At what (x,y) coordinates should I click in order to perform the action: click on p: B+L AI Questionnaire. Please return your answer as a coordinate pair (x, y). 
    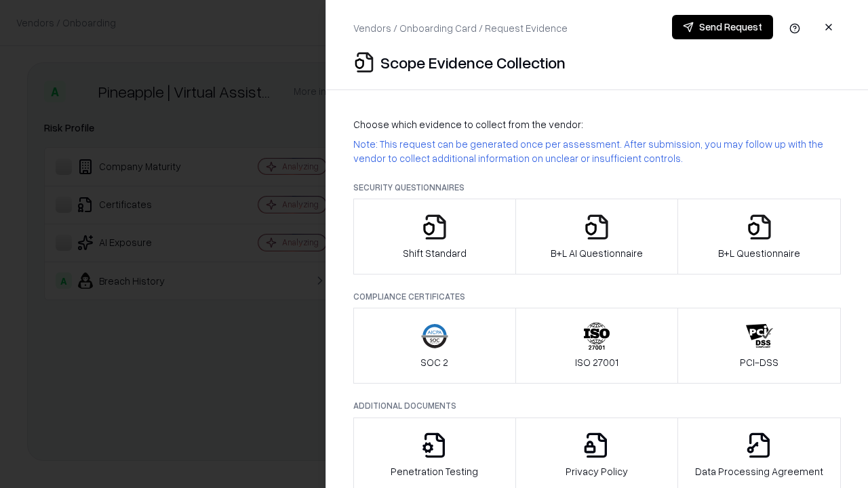
    Looking at the image, I should click on (596, 253).